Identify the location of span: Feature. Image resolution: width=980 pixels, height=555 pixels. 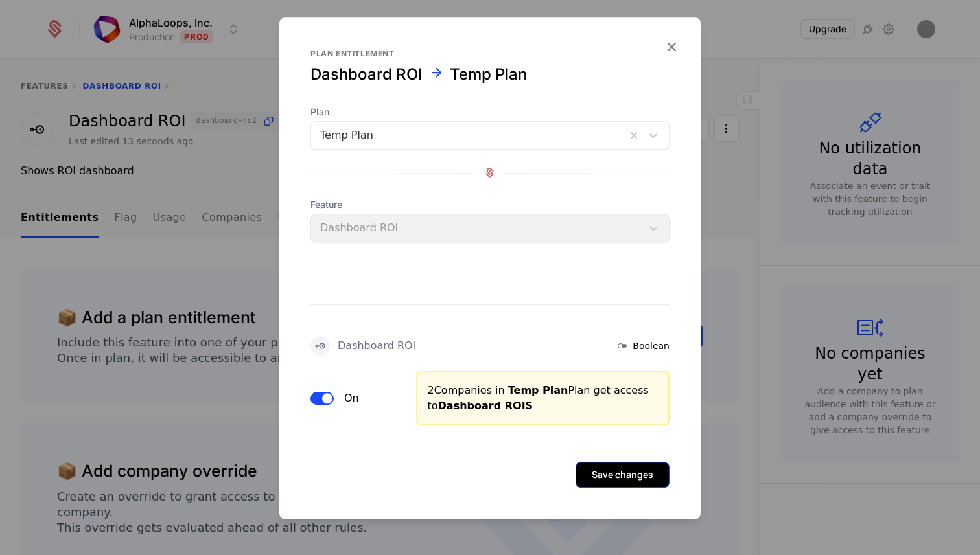
(490, 205).